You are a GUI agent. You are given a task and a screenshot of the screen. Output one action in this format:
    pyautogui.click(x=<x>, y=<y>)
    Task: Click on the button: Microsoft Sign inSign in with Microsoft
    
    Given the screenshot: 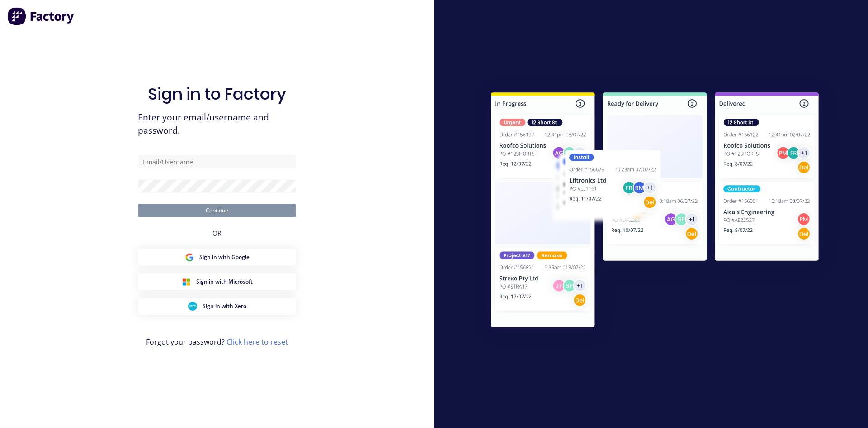 What is the action you would take?
    pyautogui.click(x=217, y=281)
    